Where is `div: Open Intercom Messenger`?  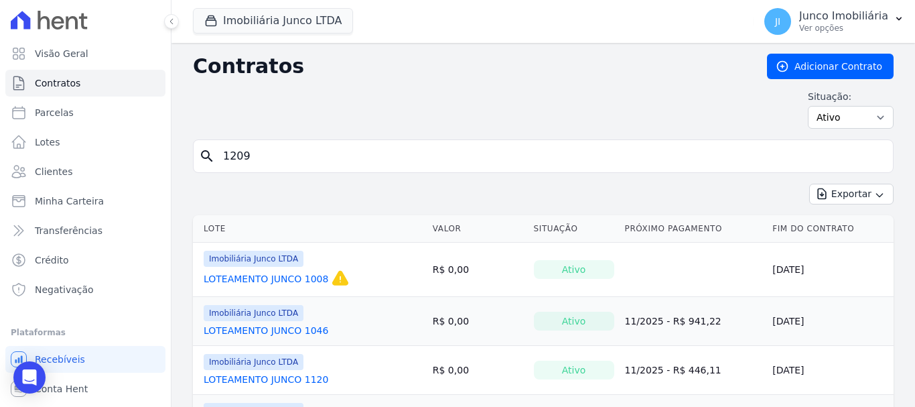 div: Open Intercom Messenger is located at coordinates (29, 377).